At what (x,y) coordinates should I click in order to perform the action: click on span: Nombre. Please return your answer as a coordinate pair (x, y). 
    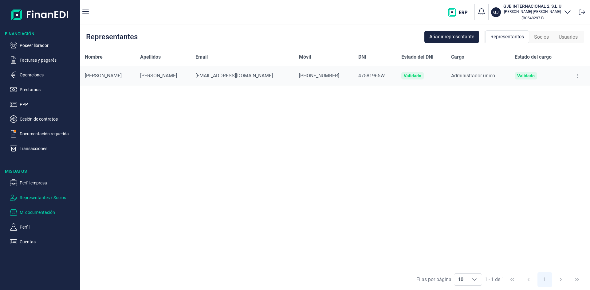
    Looking at the image, I should click on (94, 57).